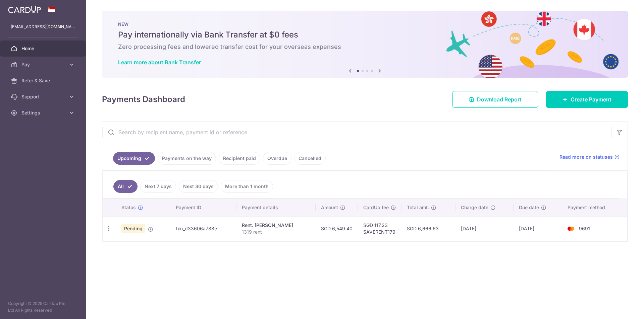 The image size is (644, 319). I want to click on span: Amount, so click(329, 208).